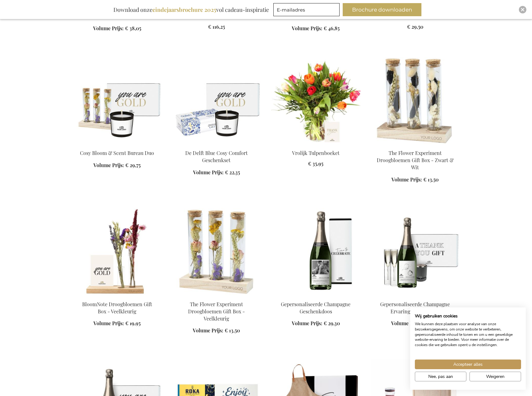  Describe the element at coordinates (217, 156) in the screenshot. I see `a: De Delft Blue Cosy Comfort Geschenkset` at that location.